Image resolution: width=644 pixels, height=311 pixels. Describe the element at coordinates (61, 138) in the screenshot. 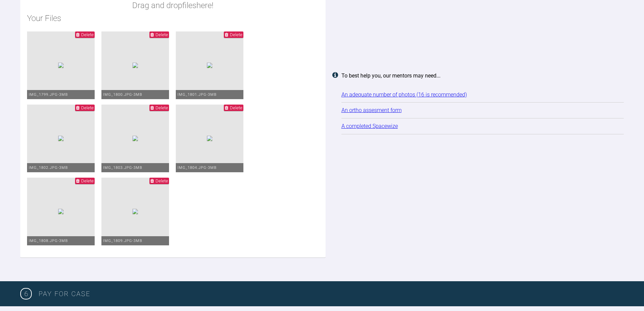

I see `img: cfe887e1-5eee-4850-96ee-51489cc0e465` at that location.